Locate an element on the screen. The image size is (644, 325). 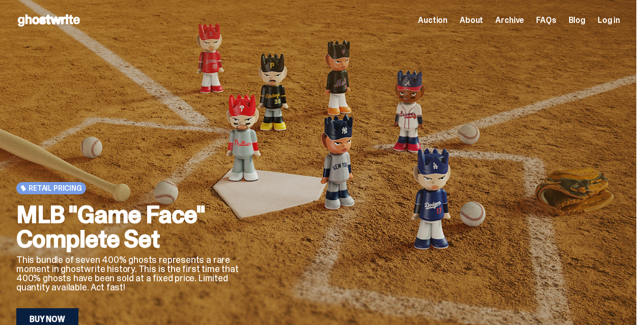
span: Log in is located at coordinates (609, 20).